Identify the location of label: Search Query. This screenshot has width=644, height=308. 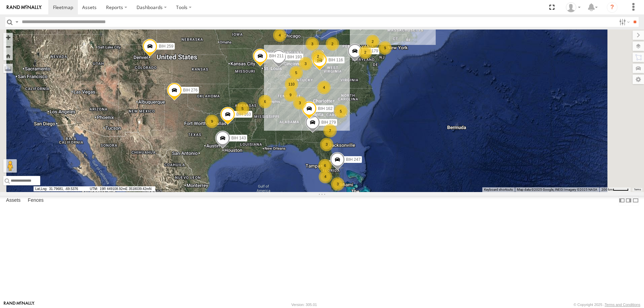
(17, 22).